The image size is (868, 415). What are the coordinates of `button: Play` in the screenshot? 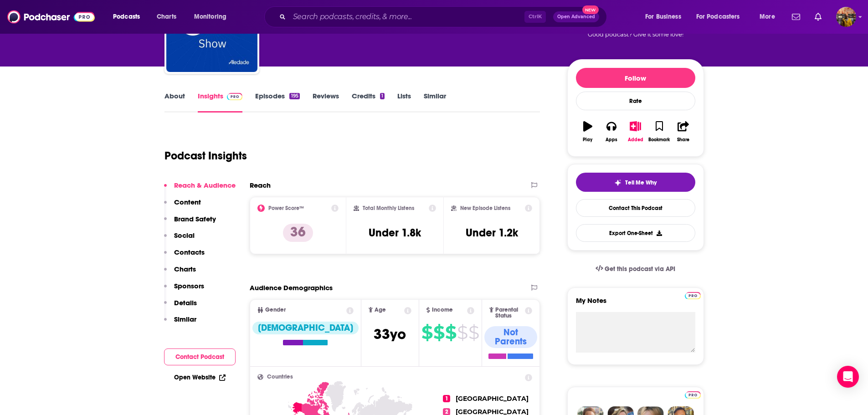 It's located at (587, 131).